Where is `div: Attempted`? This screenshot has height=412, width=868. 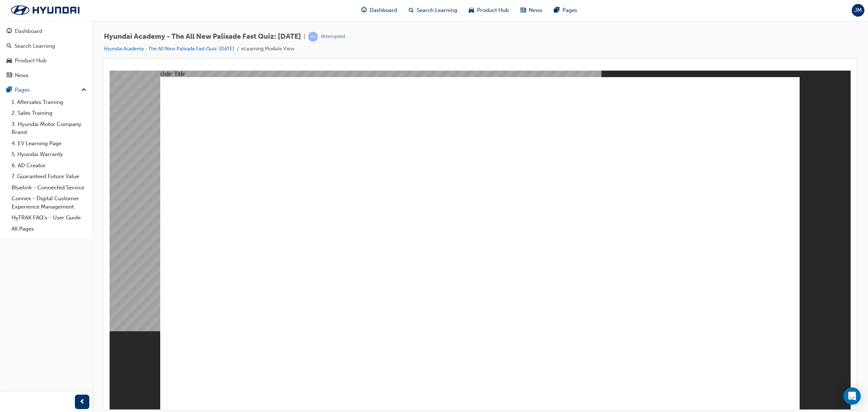 div: Attempted is located at coordinates (333, 36).